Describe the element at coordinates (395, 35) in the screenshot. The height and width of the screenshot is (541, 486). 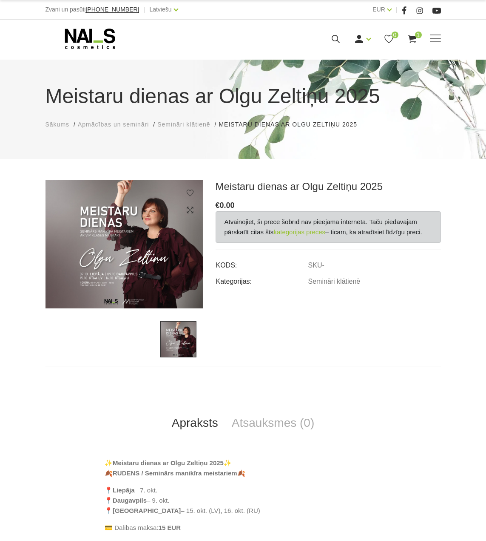
I see `span: 0` at that location.